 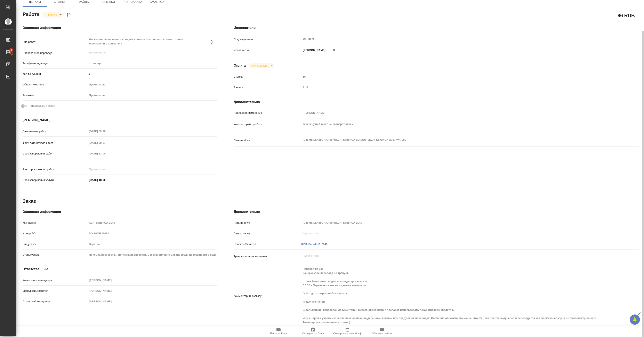 I want to click on p: Проектный менеджер, so click(x=55, y=302).